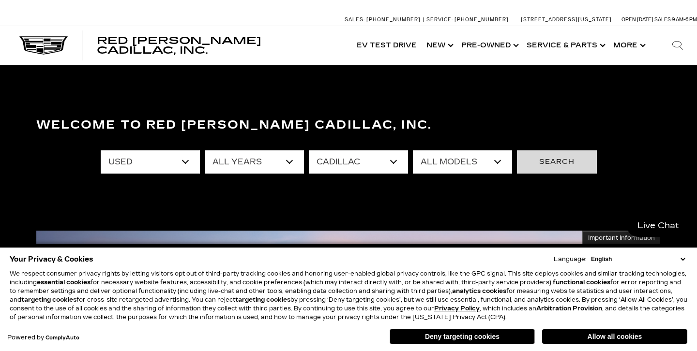  Describe the element at coordinates (51, 259) in the screenshot. I see `span: Your Privacy & Cookies` at that location.